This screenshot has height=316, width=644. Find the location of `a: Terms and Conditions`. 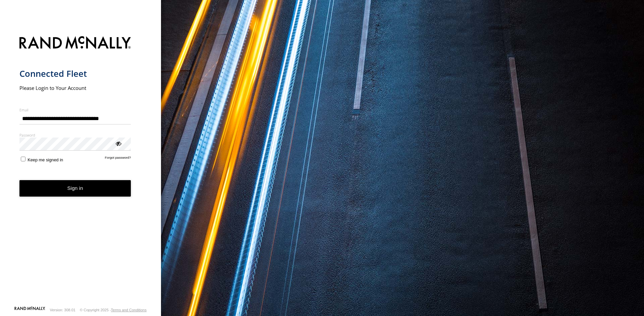

a: Terms and Conditions is located at coordinates (129, 310).